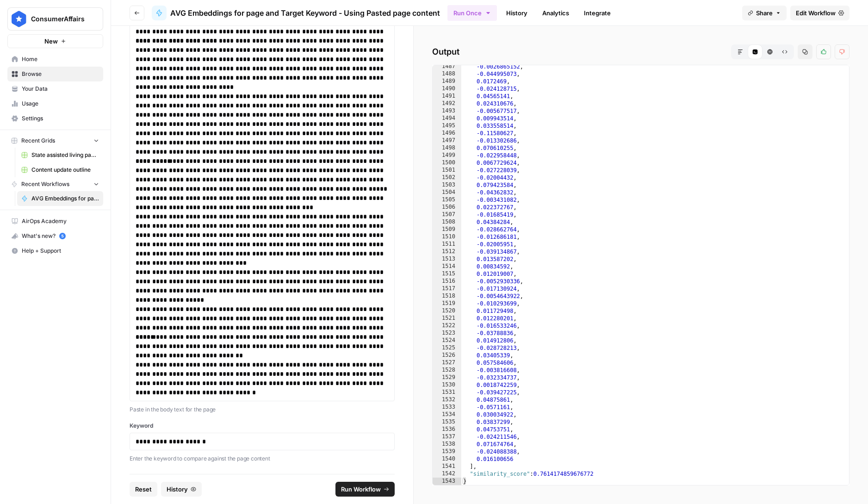 This screenshot has width=868, height=504. Describe the element at coordinates (59, 19) in the screenshot. I see `span: ConsumerAffairs` at that location.